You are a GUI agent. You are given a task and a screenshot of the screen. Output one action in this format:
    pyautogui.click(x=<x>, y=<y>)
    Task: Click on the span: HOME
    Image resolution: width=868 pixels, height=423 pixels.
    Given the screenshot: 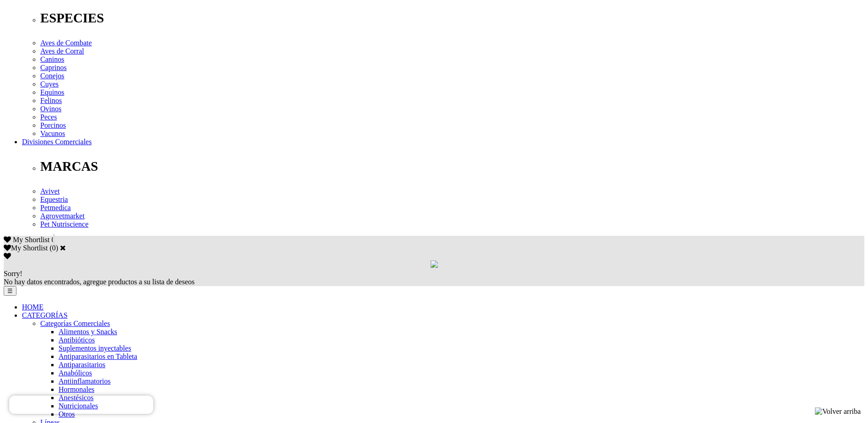 What is the action you would take?
    pyautogui.click(x=32, y=307)
    